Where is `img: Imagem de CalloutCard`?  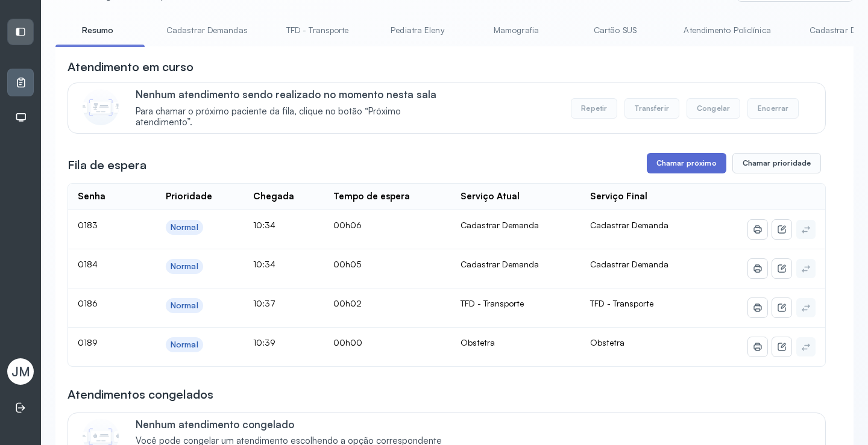 img: Imagem de CalloutCard is located at coordinates (100, 107).